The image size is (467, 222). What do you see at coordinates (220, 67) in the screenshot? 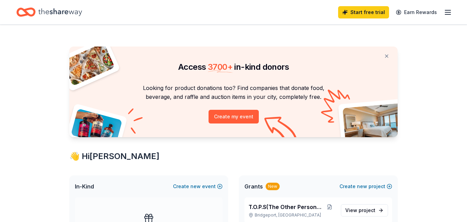
I see `span: 3700 +` at bounding box center [220, 67].